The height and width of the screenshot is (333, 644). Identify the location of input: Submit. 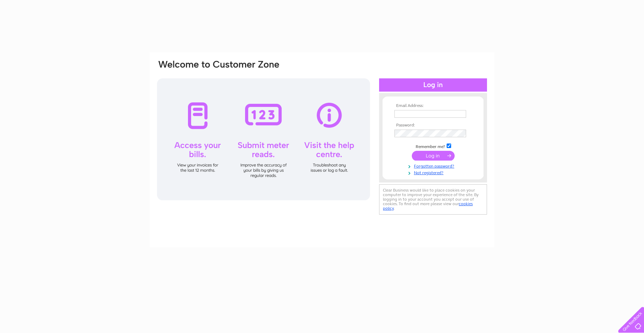
(433, 156).